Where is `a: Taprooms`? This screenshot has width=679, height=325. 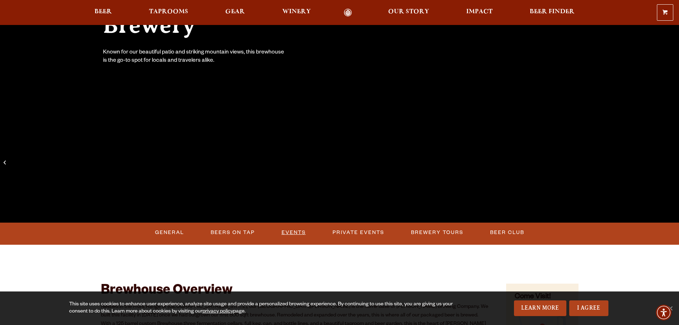 a: Taprooms is located at coordinates (168, 12).